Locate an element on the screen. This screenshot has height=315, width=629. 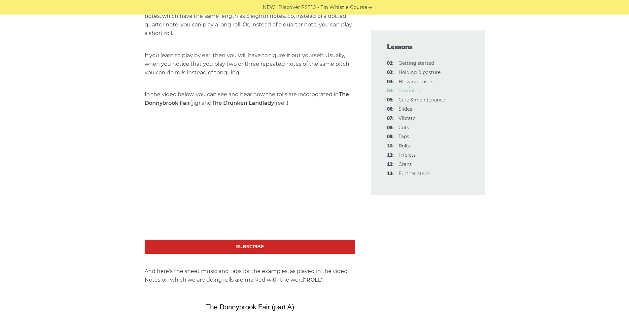
a: 11:Triplets is located at coordinates (407, 155).